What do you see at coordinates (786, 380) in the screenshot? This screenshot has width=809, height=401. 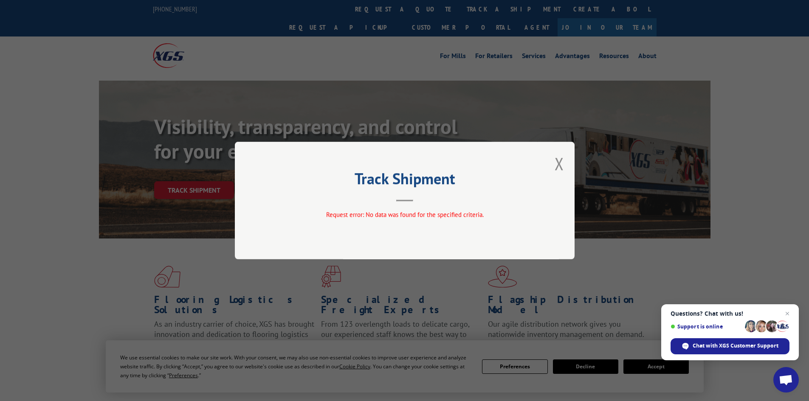 I see `div: Open chat` at bounding box center [786, 380].